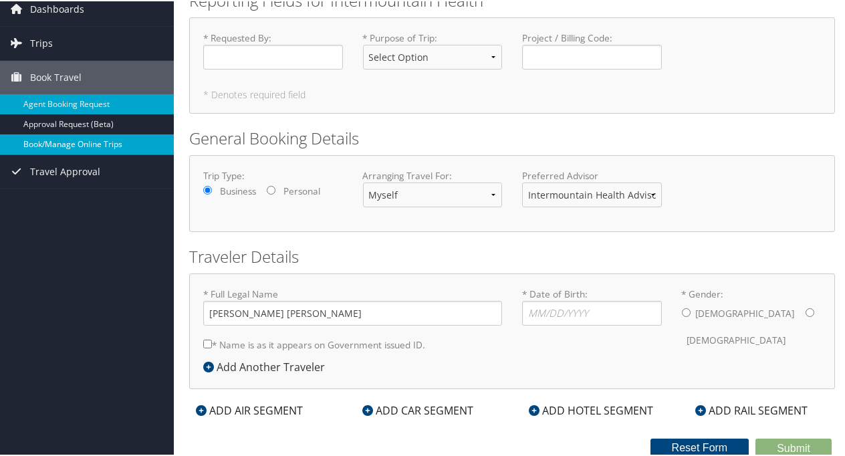  Describe the element at coordinates (273, 55) in the screenshot. I see `input: * Requested By:` at that location.